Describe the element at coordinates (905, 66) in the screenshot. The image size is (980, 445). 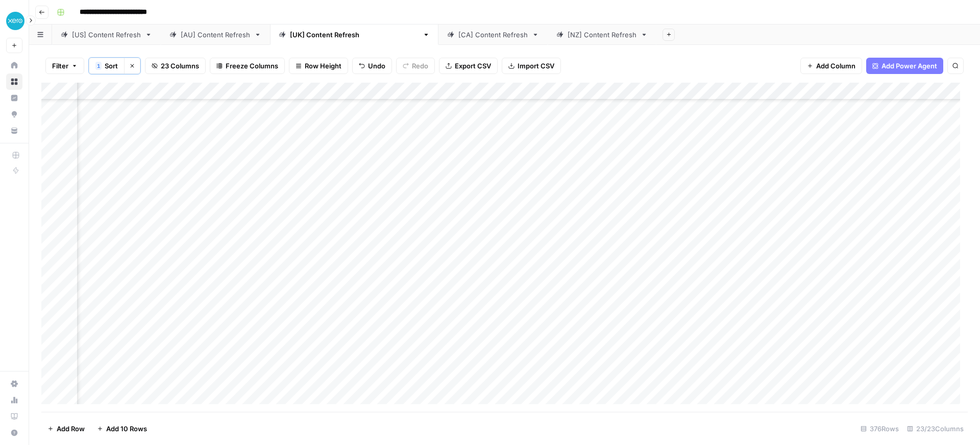
I see `button: Add Power Agent` at that location.